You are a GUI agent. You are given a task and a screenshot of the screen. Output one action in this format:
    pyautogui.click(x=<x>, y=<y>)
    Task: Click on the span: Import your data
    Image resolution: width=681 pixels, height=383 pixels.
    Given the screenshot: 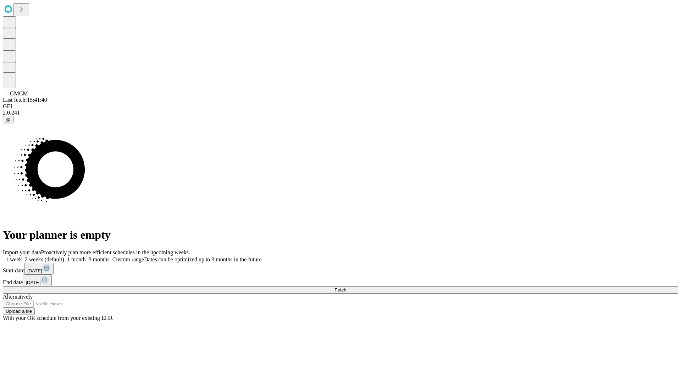 What is the action you would take?
    pyautogui.click(x=22, y=252)
    